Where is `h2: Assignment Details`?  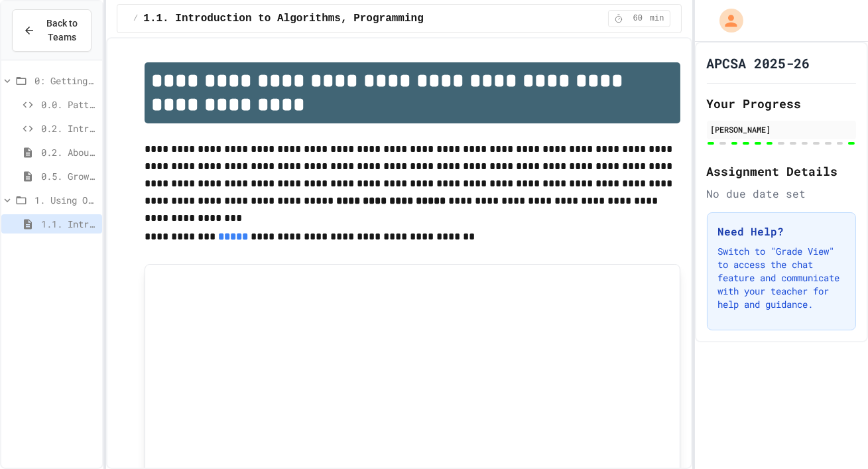 h2: Assignment Details is located at coordinates (782, 171).